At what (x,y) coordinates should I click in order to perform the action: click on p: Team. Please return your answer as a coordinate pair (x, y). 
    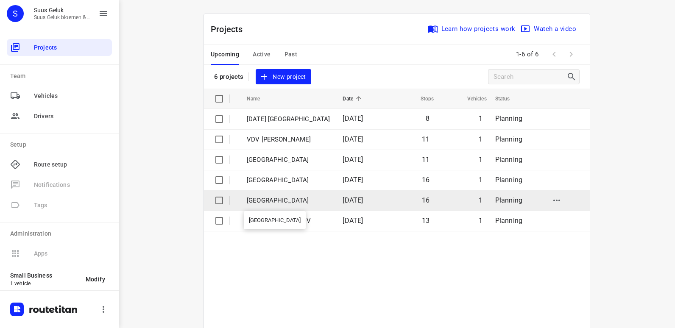
    Looking at the image, I should click on (61, 76).